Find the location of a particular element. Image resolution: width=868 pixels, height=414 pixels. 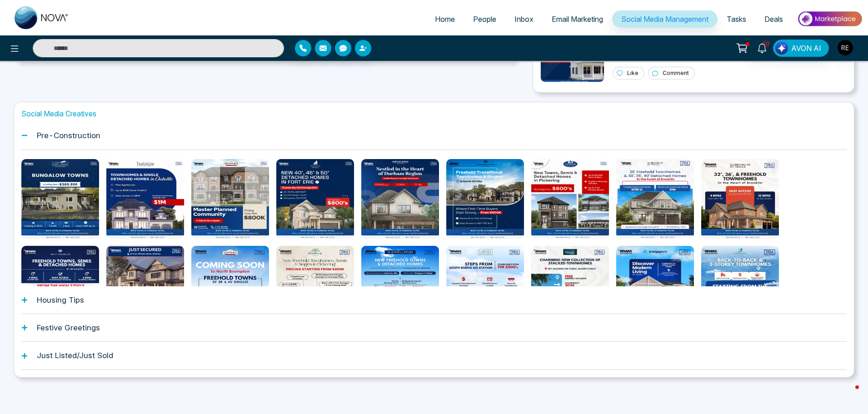

span: Inbox is located at coordinates (524, 19).